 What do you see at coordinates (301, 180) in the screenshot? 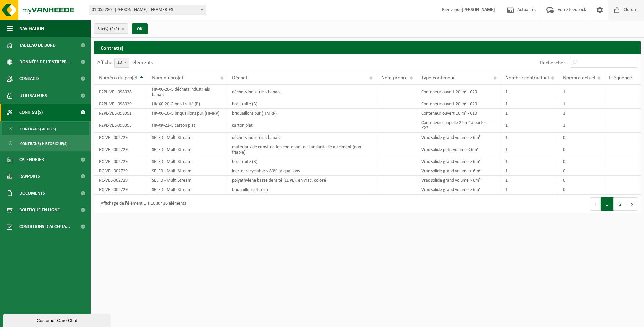
I see `td: polyéthylène basse densité (LDPE), en vrac, coloré` at bounding box center [301, 180].